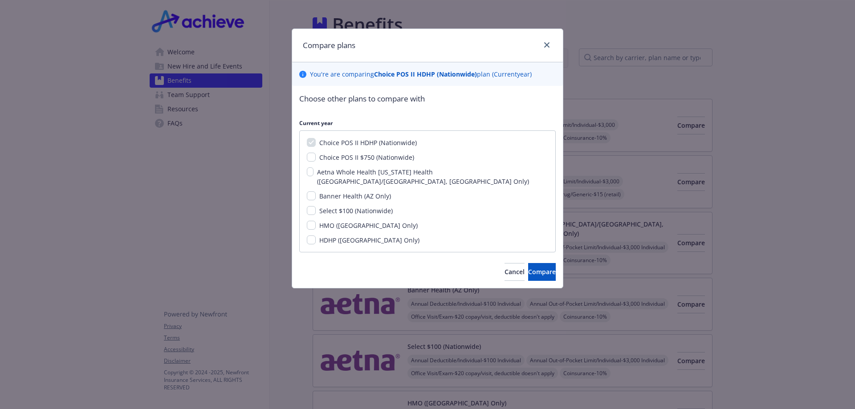 This screenshot has width=855, height=409. Describe the element at coordinates (542, 272) in the screenshot. I see `span: Compare` at that location.